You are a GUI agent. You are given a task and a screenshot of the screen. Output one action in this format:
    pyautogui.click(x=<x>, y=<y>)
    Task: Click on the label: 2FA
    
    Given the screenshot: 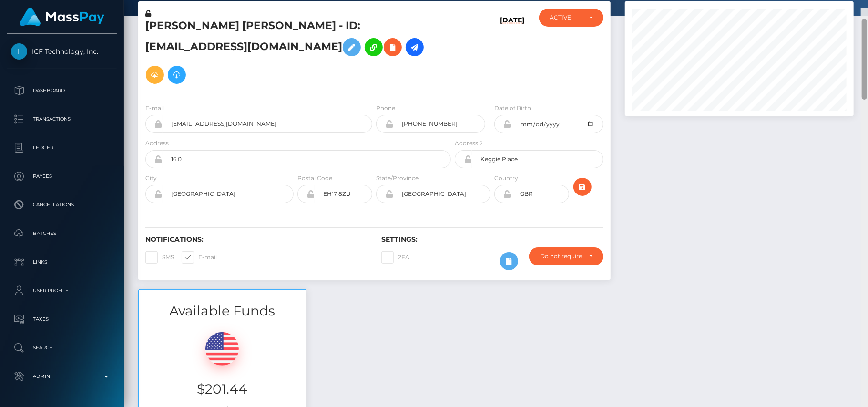 What is the action you would take?
    pyautogui.click(x=395, y=257)
    